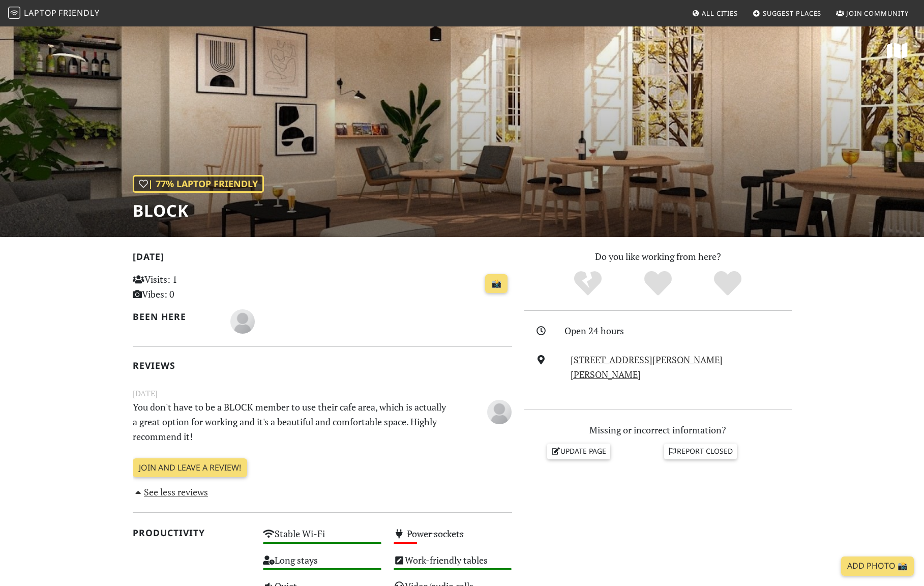 The image size is (924, 586). I want to click on a: LaptopFriendly LaptopFriendly, so click(54, 14).